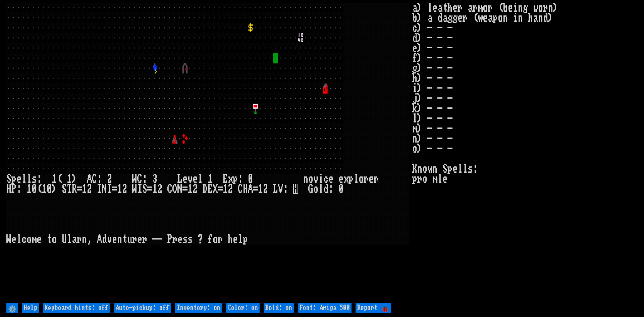 The width and height of the screenshot is (644, 317). What do you see at coordinates (311, 189) in the screenshot?
I see `div: G` at bounding box center [311, 189].